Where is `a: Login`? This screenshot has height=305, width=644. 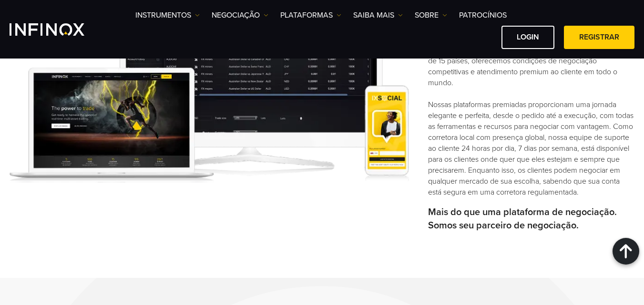 a: Login is located at coordinates (528, 37).